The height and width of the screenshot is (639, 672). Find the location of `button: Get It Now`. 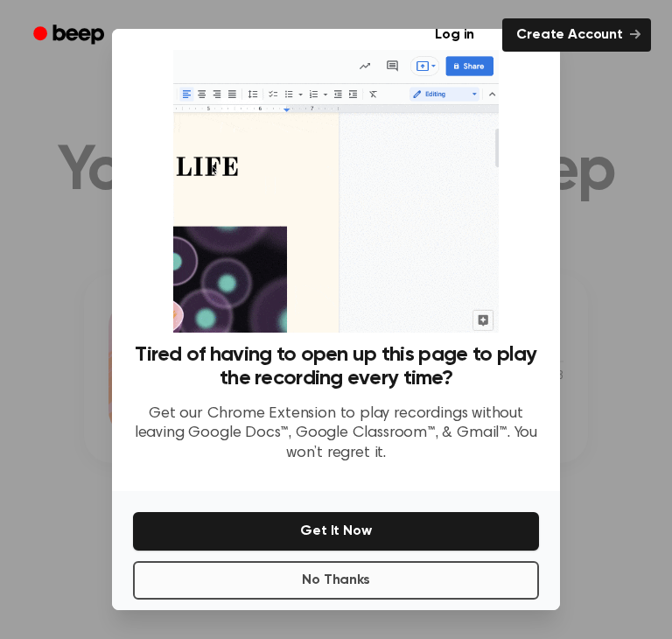

button: Get It Now is located at coordinates (336, 532).